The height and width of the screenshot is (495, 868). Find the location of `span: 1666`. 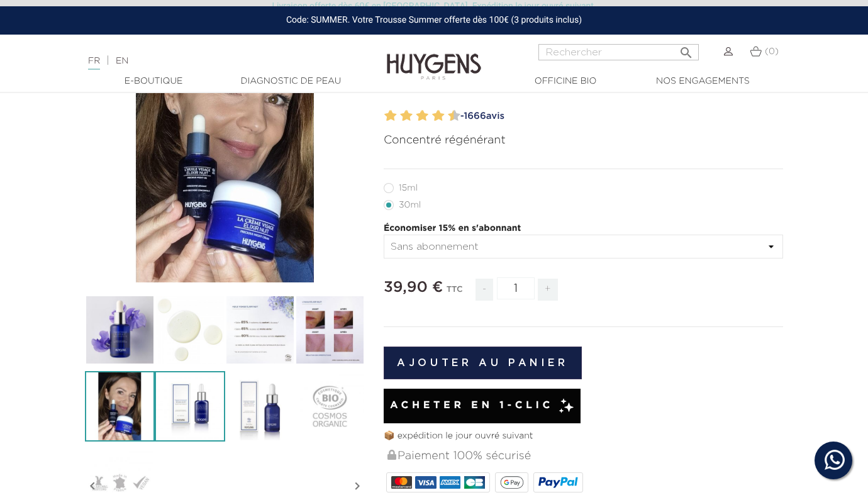

span: 1666 is located at coordinates (474, 115).